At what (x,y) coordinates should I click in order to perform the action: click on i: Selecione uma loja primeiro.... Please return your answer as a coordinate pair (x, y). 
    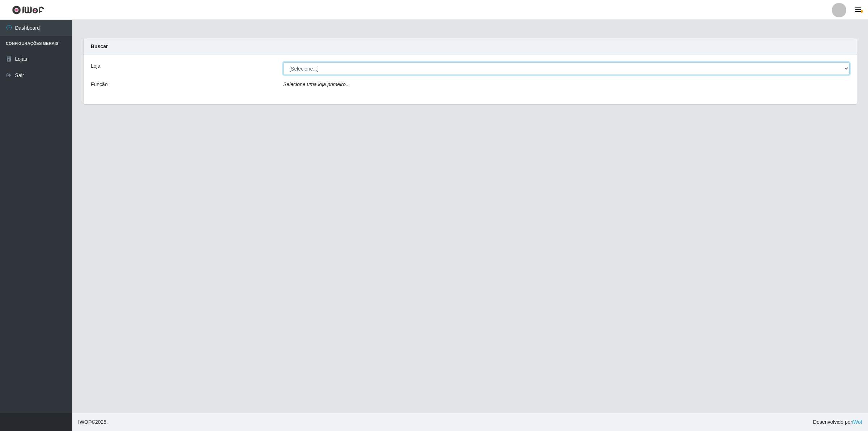
    Looking at the image, I should click on (317, 84).